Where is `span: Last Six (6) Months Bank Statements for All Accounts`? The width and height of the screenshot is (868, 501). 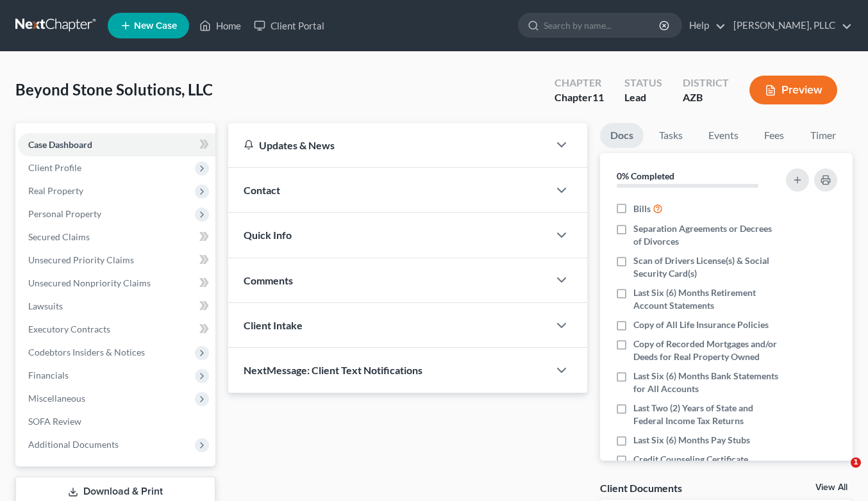
span: Last Six (6) Months Bank Statements for All Accounts is located at coordinates (706, 383).